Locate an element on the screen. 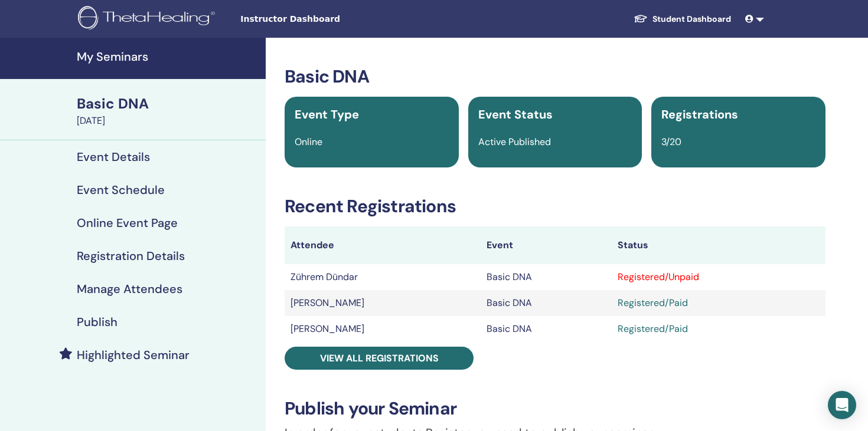  span: Registrations is located at coordinates (700, 115).